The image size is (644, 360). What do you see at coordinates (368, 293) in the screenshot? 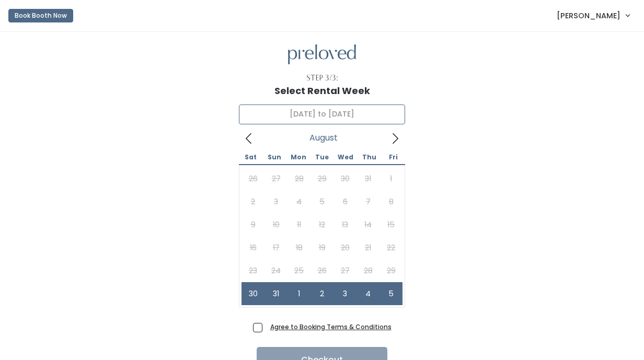
I see `span: September 4, 2025` at bounding box center [368, 293].